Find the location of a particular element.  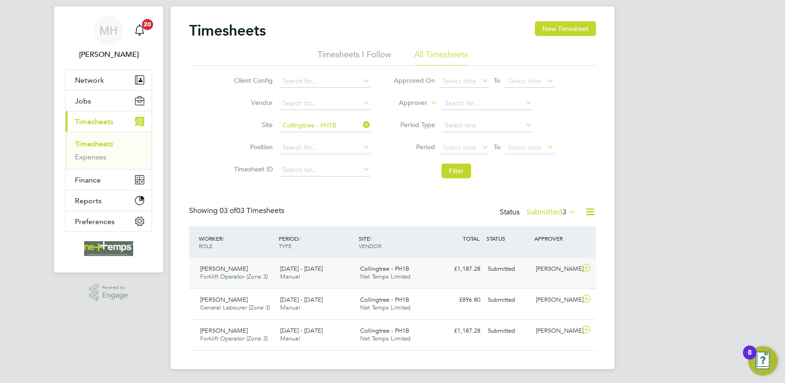

span: Finance is located at coordinates (88, 180).